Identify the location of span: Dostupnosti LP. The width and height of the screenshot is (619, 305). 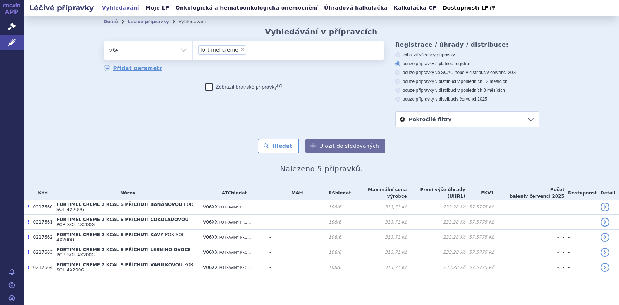
(465, 8).